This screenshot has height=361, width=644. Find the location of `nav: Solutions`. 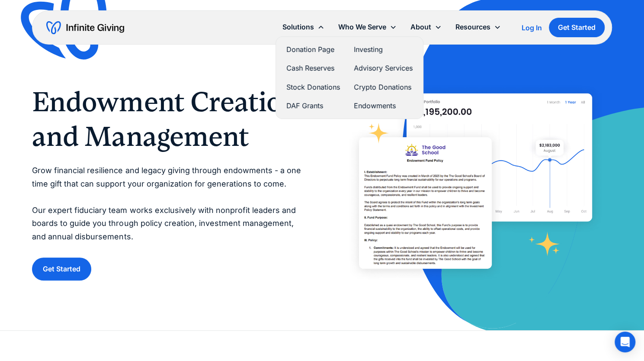

nav: Solutions is located at coordinates (350, 77).